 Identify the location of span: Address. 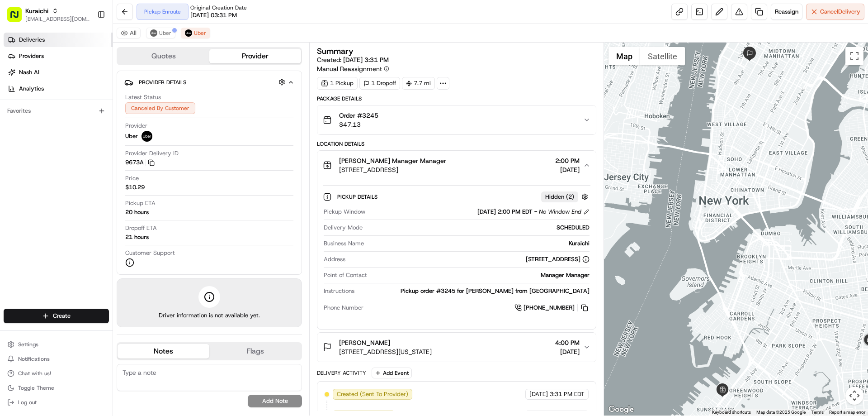
(334, 259).